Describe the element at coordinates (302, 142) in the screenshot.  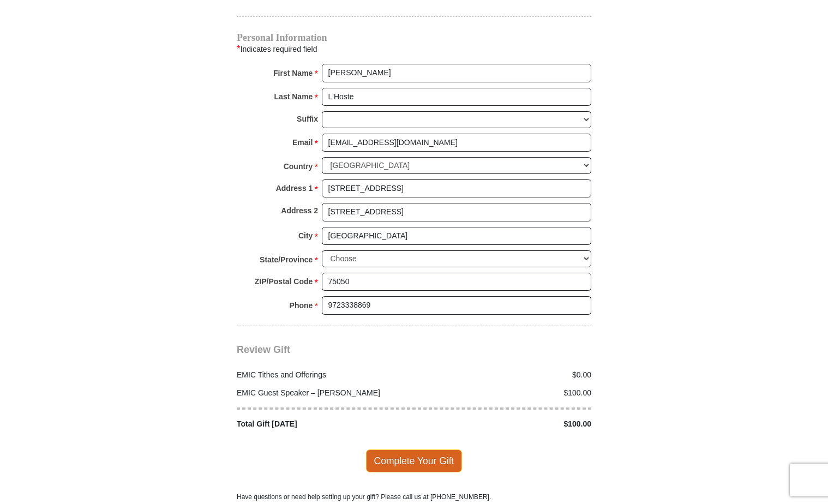
I see `strong: Email` at that location.